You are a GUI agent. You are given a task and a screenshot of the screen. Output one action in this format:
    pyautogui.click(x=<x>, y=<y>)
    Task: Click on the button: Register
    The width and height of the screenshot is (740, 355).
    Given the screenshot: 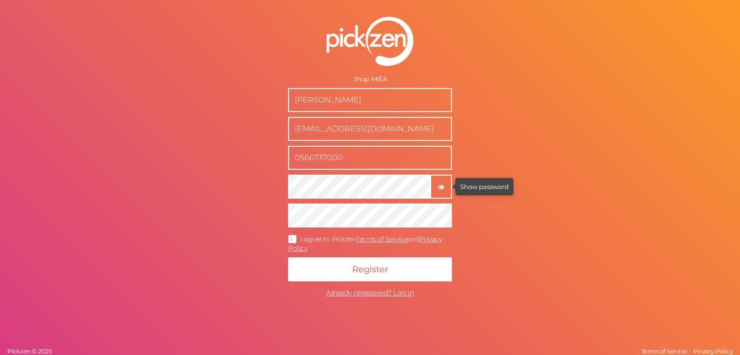 What is the action you would take?
    pyautogui.click(x=370, y=270)
    